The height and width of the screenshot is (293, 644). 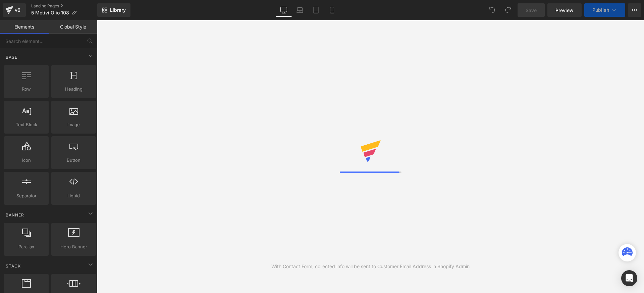 I want to click on span: Icon, so click(x=26, y=160).